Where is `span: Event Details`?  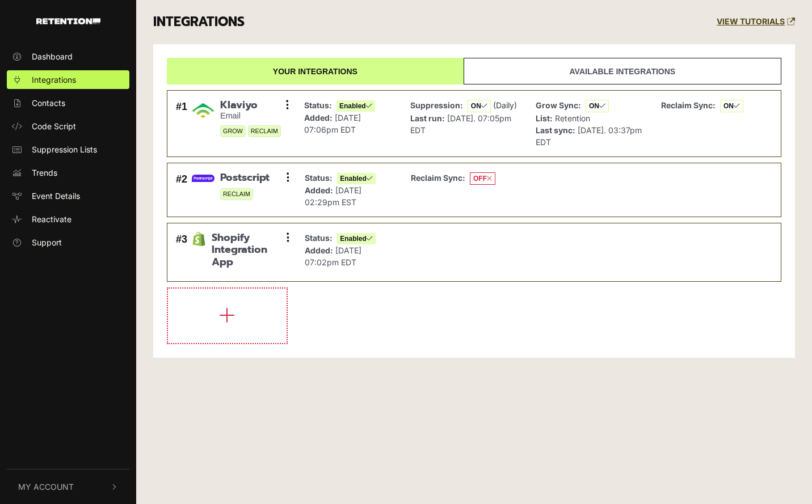
span: Event Details is located at coordinates (55, 195).